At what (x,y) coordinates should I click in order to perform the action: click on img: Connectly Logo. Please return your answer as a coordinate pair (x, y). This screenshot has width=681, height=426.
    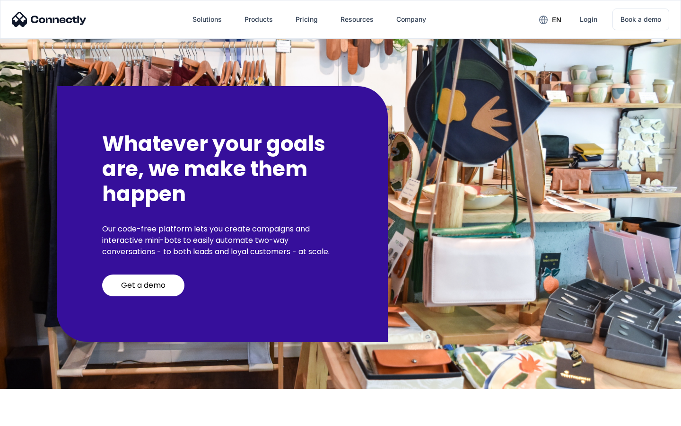
    Looking at the image, I should click on (49, 19).